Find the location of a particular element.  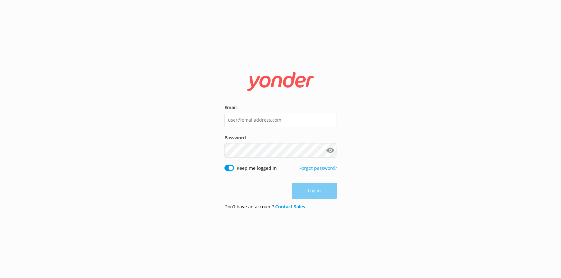

button: Show password is located at coordinates (330, 150).